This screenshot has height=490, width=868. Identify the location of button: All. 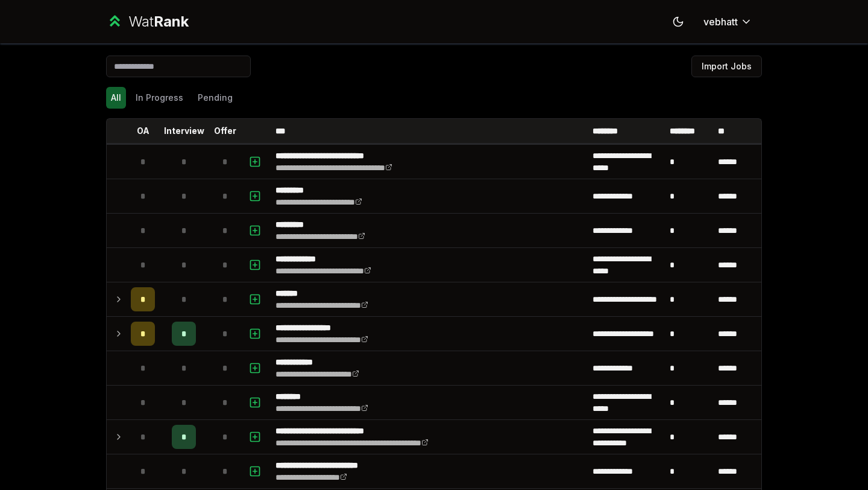
(116, 98).